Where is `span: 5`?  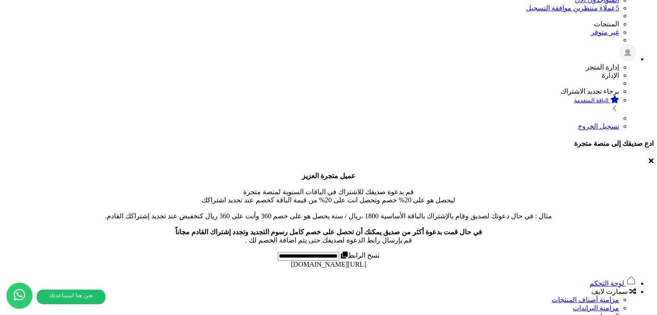
span: 5 is located at coordinates (617, 8).